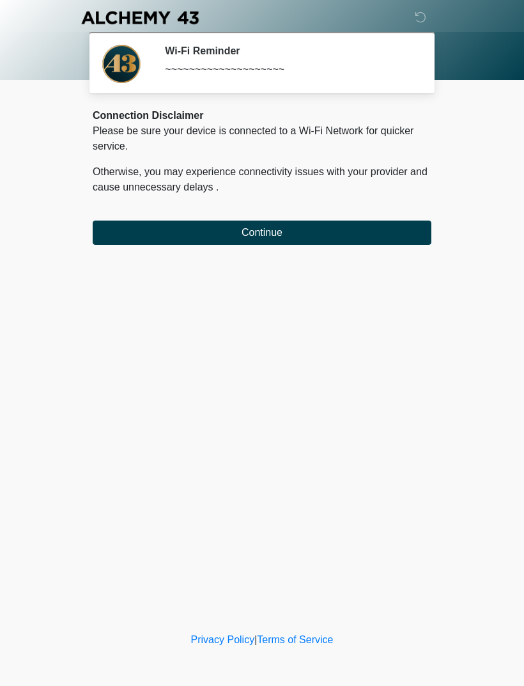 Image resolution: width=524 pixels, height=686 pixels. What do you see at coordinates (223, 639) in the screenshot?
I see `a: Privacy Policy` at bounding box center [223, 639].